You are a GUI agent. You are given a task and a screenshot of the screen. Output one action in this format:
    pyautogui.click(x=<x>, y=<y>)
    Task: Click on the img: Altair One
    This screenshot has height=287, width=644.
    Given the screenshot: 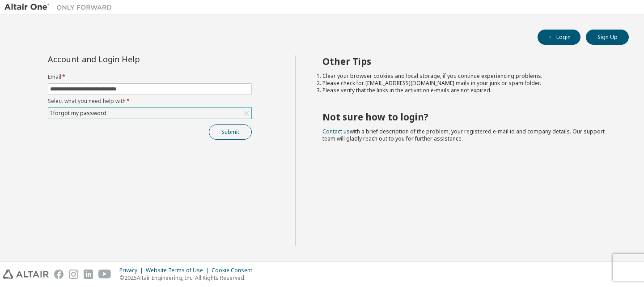 What is the action you would take?
    pyautogui.click(x=60, y=7)
    